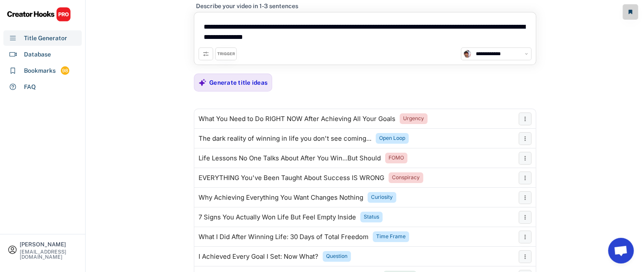 This screenshot has height=272, width=644. What do you see at coordinates (246, 6) in the screenshot?
I see `div: Describe your video in 1-3 sentences` at bounding box center [246, 6].